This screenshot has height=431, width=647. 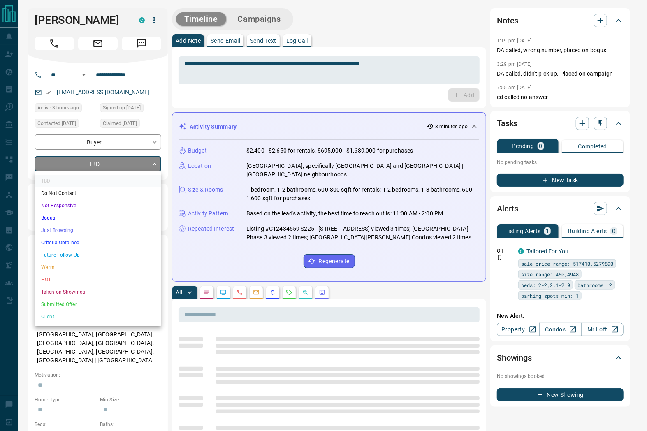 What do you see at coordinates (98, 243) in the screenshot?
I see `li: Criteria Obtained` at bounding box center [98, 243].